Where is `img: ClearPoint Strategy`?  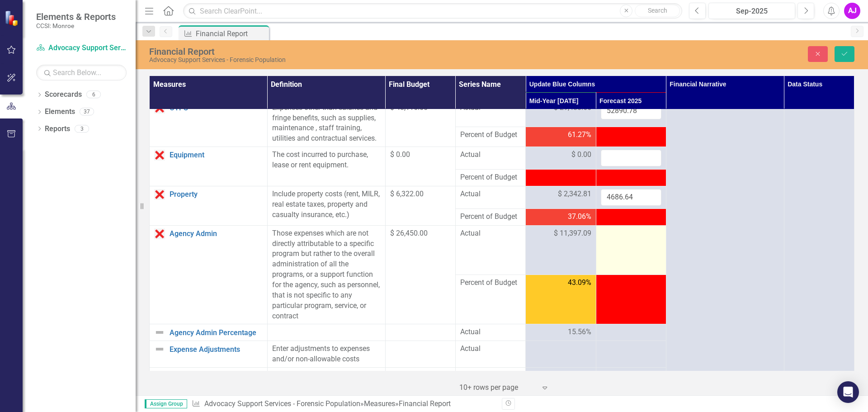 img: ClearPoint Strategy is located at coordinates (12, 18).